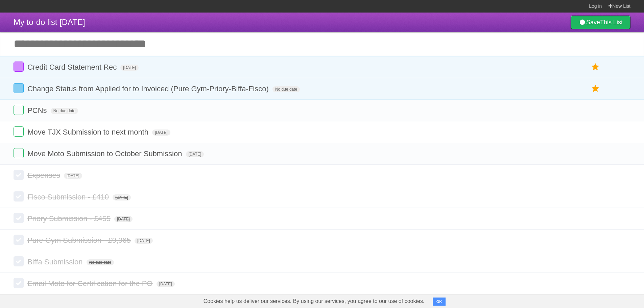 Image resolution: width=644 pixels, height=308 pixels. I want to click on span: PCNs, so click(38, 110).